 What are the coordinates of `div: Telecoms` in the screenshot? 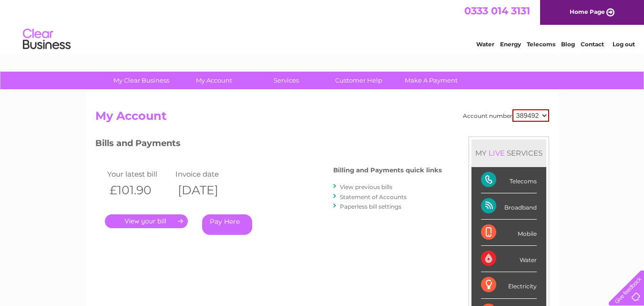 It's located at (509, 180).